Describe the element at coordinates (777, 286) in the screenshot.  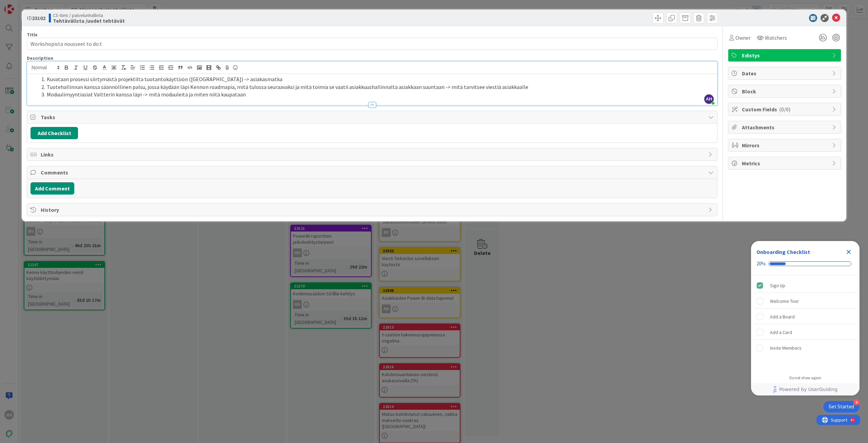
I see `div: Sign Up` at that location.